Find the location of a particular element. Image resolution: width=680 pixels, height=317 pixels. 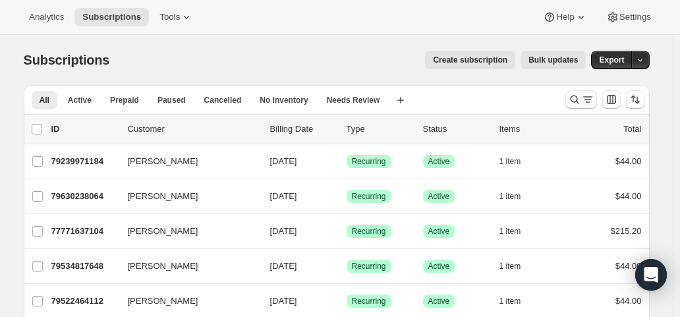

span: Cancelled is located at coordinates (223, 100).